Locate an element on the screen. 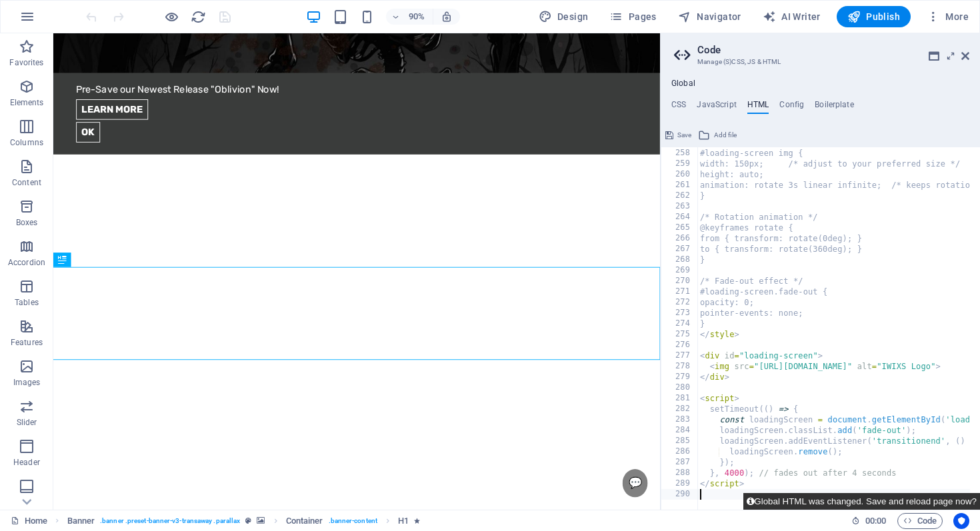 The height and width of the screenshot is (531, 980). div: 259 is located at coordinates (680, 164).